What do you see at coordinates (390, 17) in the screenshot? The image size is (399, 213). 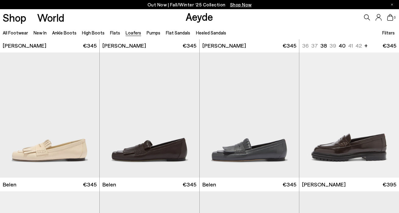 I see `a: 0` at bounding box center [390, 17].